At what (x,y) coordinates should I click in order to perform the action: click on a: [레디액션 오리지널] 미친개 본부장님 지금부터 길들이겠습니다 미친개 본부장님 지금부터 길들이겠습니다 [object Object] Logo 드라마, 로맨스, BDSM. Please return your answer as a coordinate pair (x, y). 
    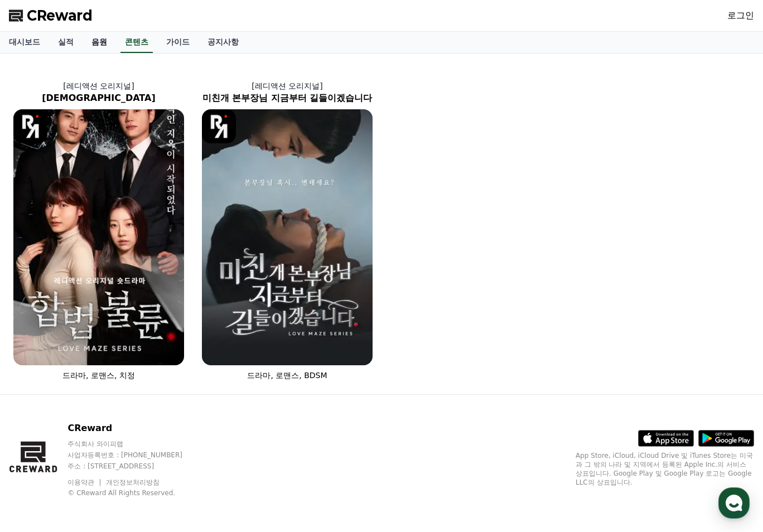
    Looking at the image, I should click on (287, 230).